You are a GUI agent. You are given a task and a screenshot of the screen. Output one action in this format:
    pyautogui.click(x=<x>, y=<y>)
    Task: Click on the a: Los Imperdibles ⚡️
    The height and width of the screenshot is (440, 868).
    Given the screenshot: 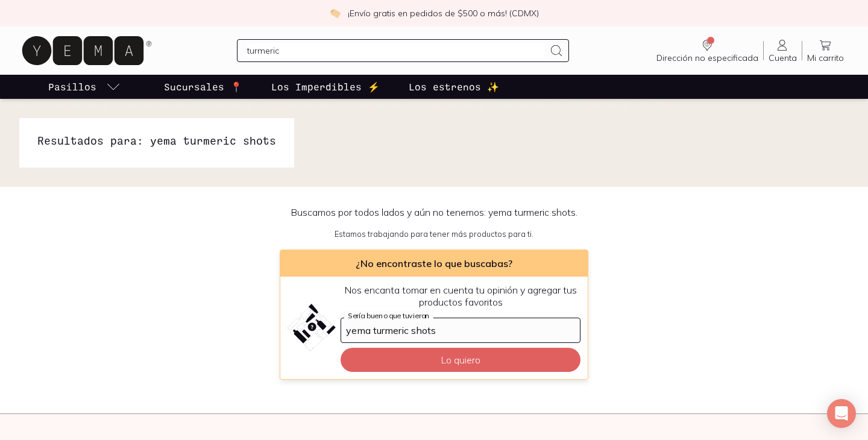 What is the action you would take?
    pyautogui.click(x=326, y=87)
    